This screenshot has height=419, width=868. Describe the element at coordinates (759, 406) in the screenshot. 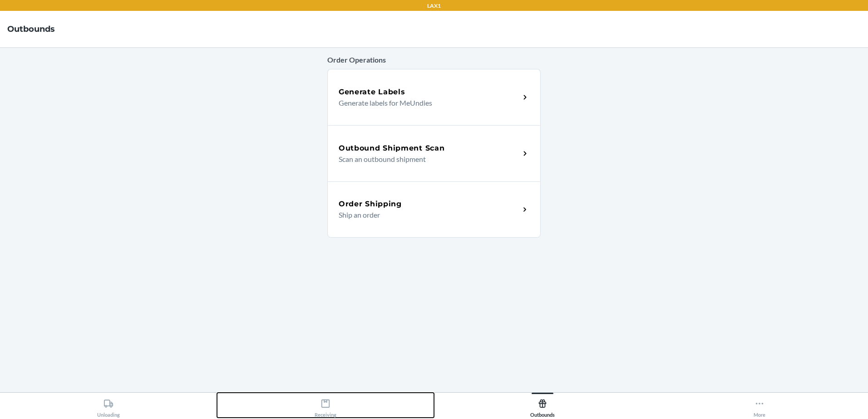

I see `div: More` at that location.